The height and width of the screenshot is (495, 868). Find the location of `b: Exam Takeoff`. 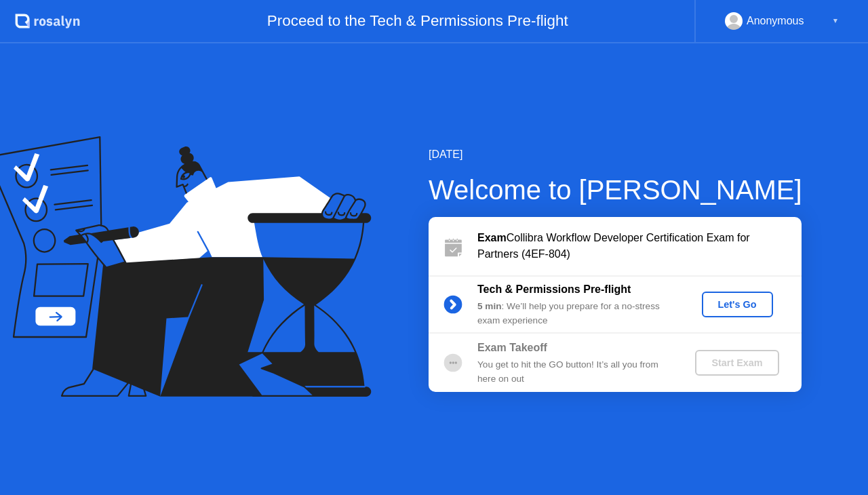

b: Exam Takeoff is located at coordinates (512, 347).